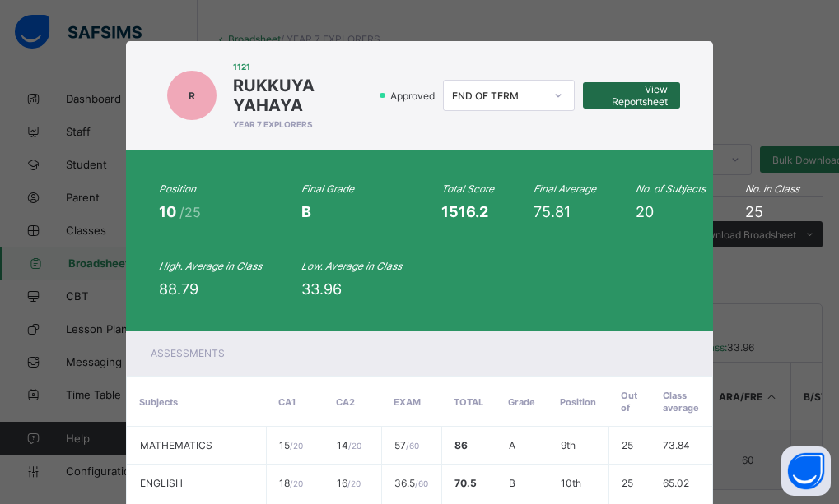 Image resolution: width=839 pixels, height=504 pixels. What do you see at coordinates (349, 445) in the screenshot?
I see `span: 14` at bounding box center [349, 445].